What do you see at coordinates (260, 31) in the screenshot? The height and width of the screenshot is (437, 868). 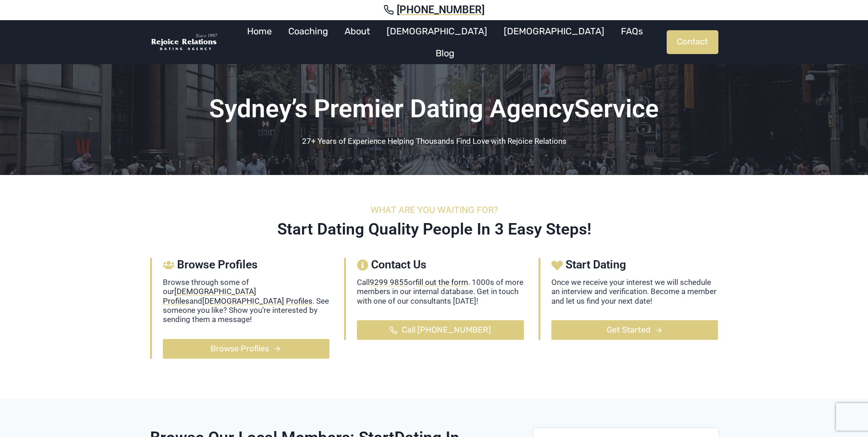 I see `a: Home` at bounding box center [260, 31].